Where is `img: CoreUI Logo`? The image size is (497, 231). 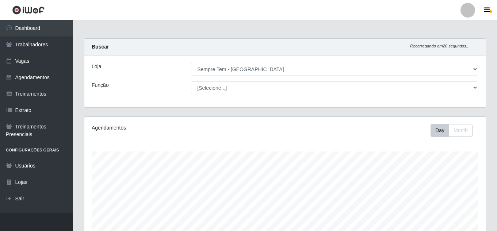
img: CoreUI Logo is located at coordinates (28, 10).